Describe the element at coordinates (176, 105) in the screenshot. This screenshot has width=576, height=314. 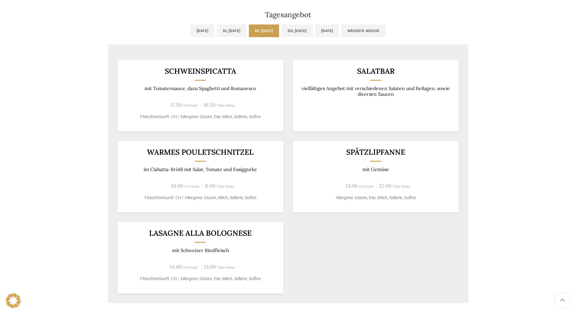
I see `span: 17.50` at that location.